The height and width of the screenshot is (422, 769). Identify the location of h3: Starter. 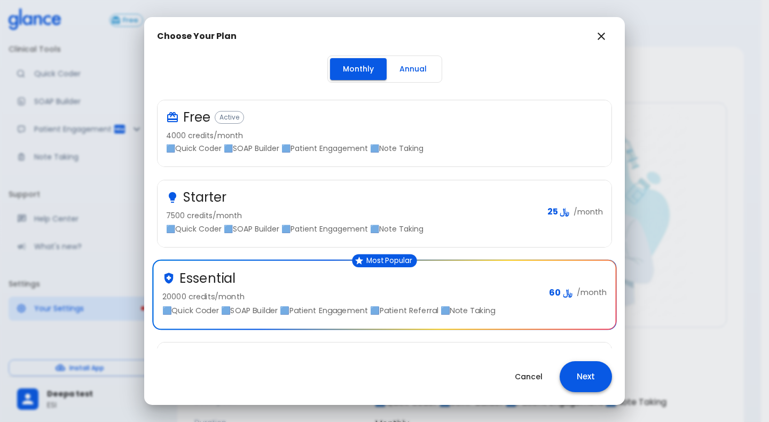
(204, 197).